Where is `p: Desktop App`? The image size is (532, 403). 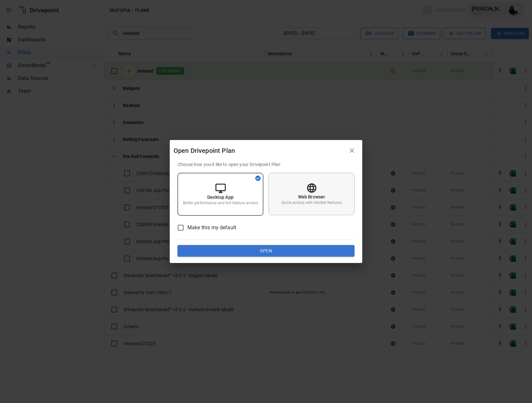
p: Desktop App is located at coordinates (220, 197).